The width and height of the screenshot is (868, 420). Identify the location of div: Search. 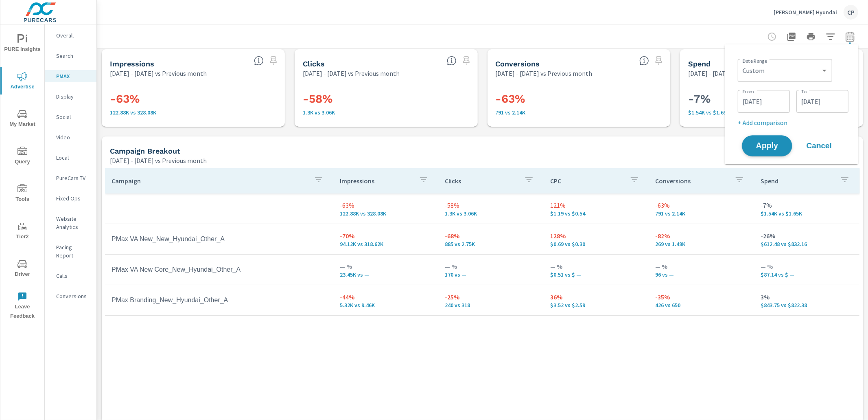
(70, 56).